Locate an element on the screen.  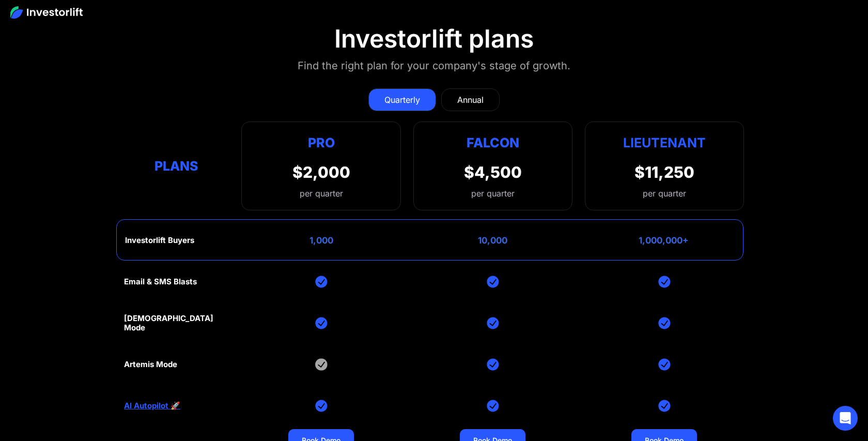
div: Artemis Mode is located at coordinates (150, 364).